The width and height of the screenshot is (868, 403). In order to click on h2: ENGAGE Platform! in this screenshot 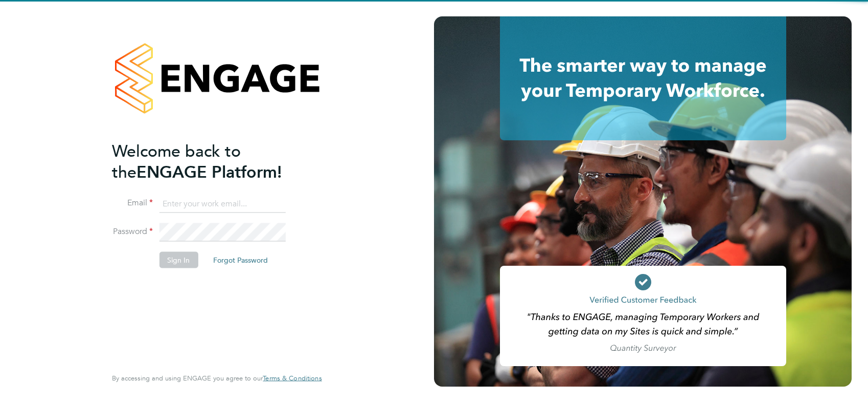, I will do `click(211, 161)`.